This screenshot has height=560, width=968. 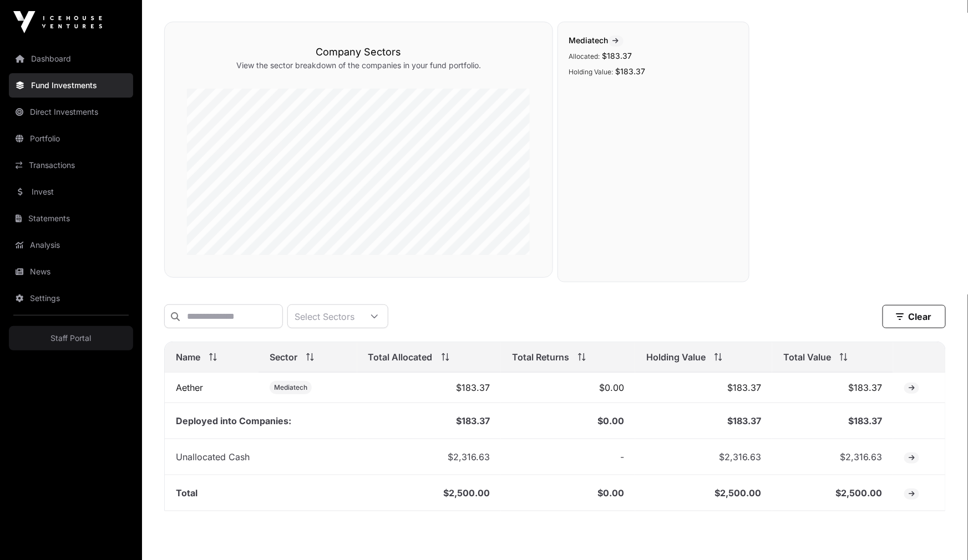 I want to click on span: Holding Value:, so click(x=591, y=72).